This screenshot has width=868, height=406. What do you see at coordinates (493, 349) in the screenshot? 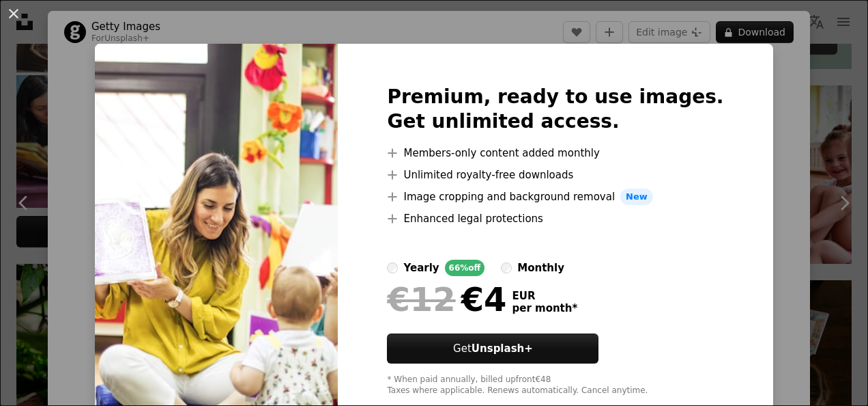
I see `button: GetUnsplash+` at bounding box center [493, 349].